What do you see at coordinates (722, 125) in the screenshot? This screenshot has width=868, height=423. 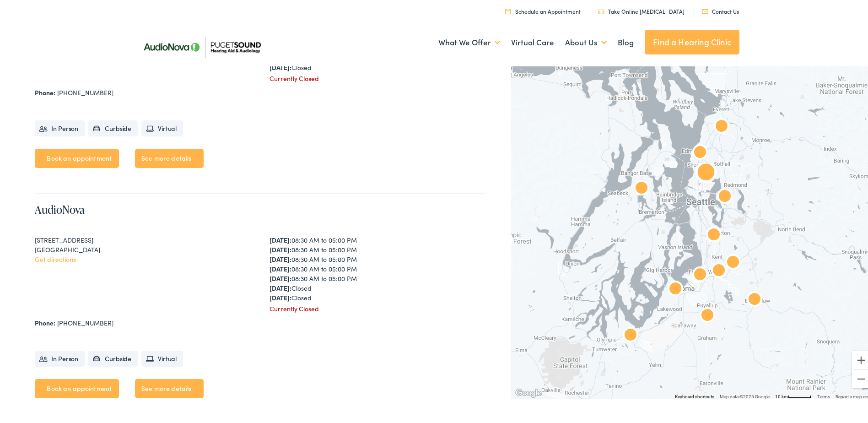 I see `div: Puget Sound Hearing Aid &#038; Audiology by AudioNova` at bounding box center [722, 125].